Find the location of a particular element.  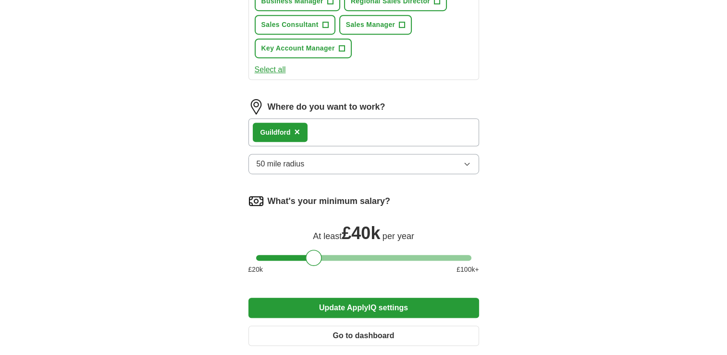

label: Where do you want to work? is located at coordinates (326, 107).